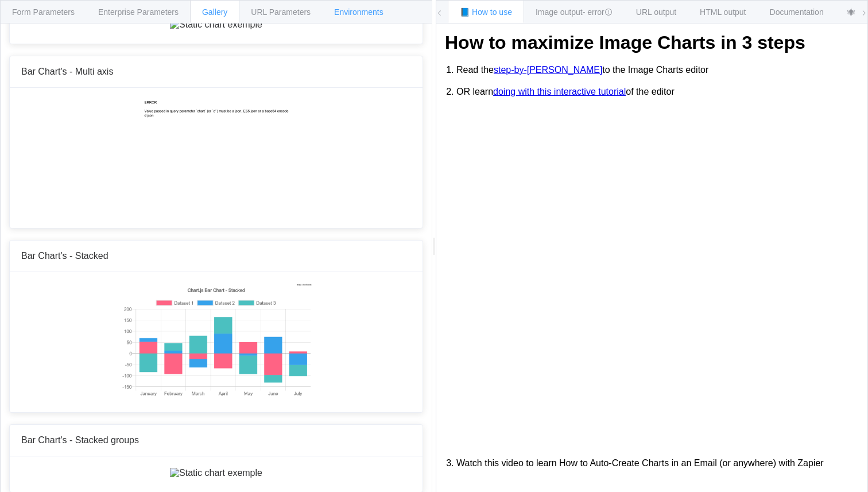 This screenshot has height=492, width=868. What do you see at coordinates (80, 440) in the screenshot?
I see `span: Bar Chart's - Stacked groups` at bounding box center [80, 440].